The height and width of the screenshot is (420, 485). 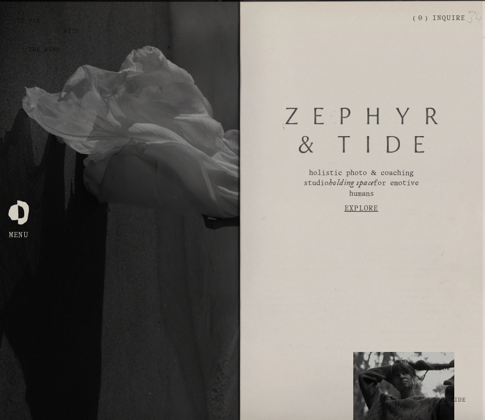 I want to click on p: holistic photo & coaching studio for emotive humans, so click(x=362, y=183).